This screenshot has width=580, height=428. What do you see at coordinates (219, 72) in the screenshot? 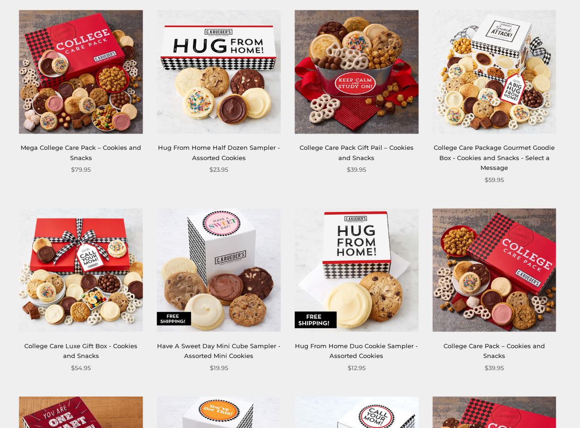
I see `img: Hug From Home Half Dozen Sampler - Assorted Cookies` at bounding box center [219, 72].